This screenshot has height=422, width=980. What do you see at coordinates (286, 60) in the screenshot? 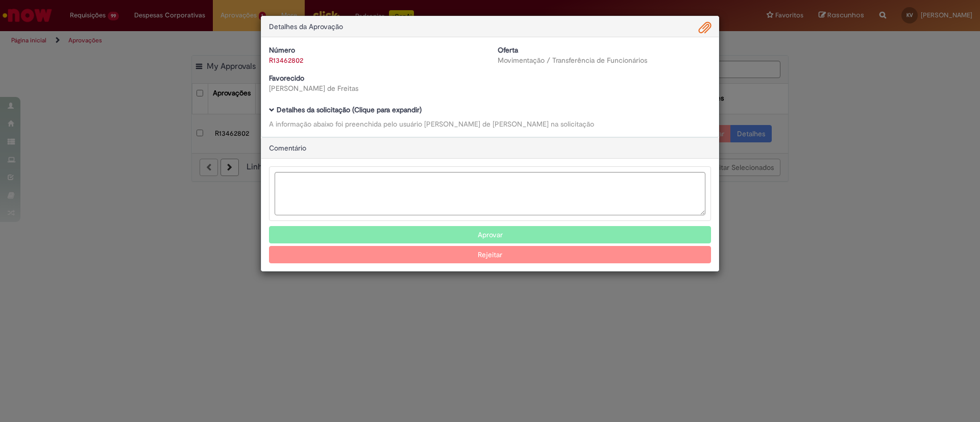
I see `a: R13462802` at bounding box center [286, 60].